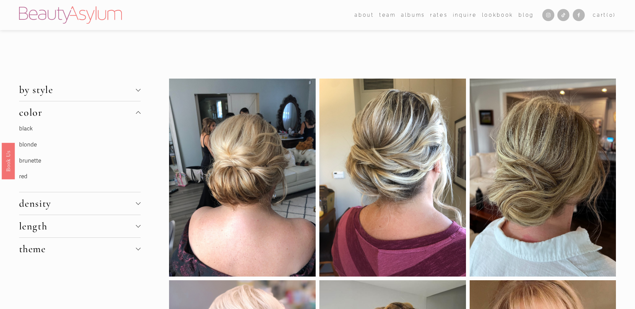 The height and width of the screenshot is (309, 635). Describe the element at coordinates (30, 161) in the screenshot. I see `a: brunette` at that location.